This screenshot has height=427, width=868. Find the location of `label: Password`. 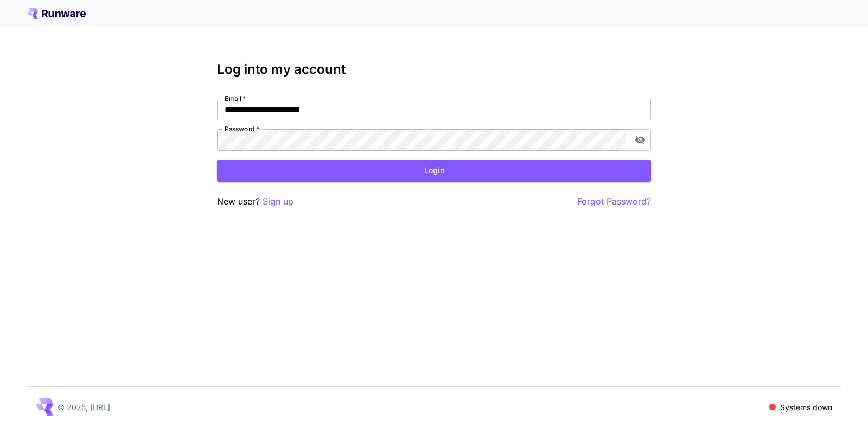

label: Password is located at coordinates (242, 129).